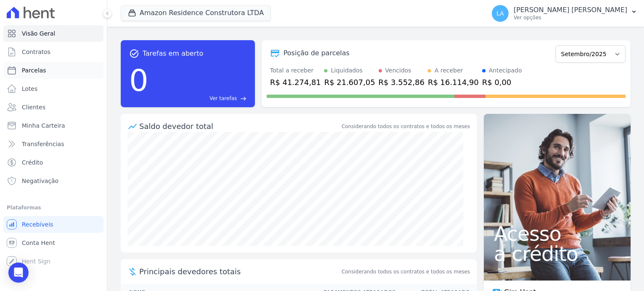 The image size is (644, 291). I want to click on span: task_alt, so click(134, 54).